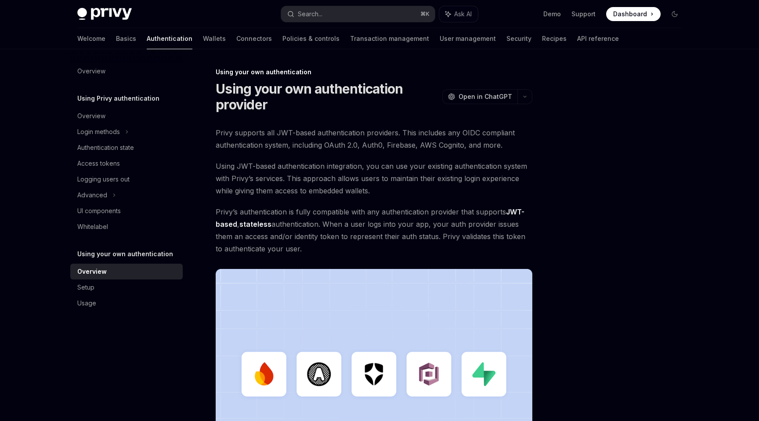  Describe the element at coordinates (584, 14) in the screenshot. I see `a: Support` at that location.